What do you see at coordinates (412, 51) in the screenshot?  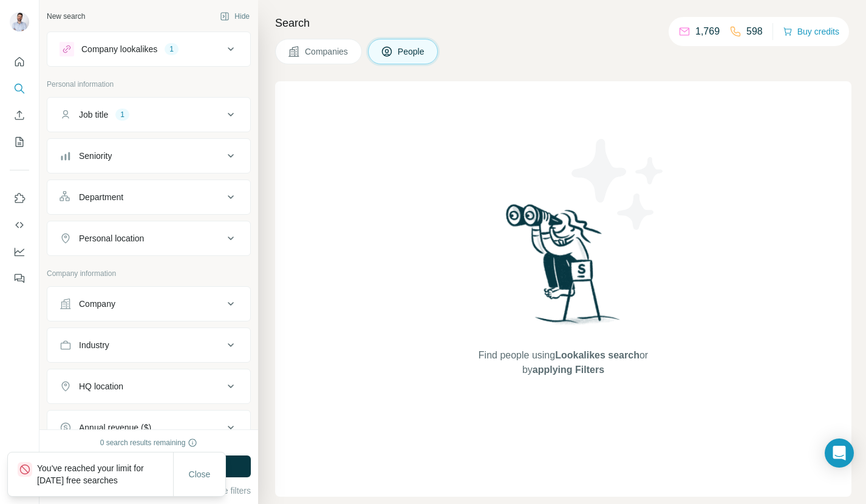 I see `span: People` at bounding box center [412, 51].